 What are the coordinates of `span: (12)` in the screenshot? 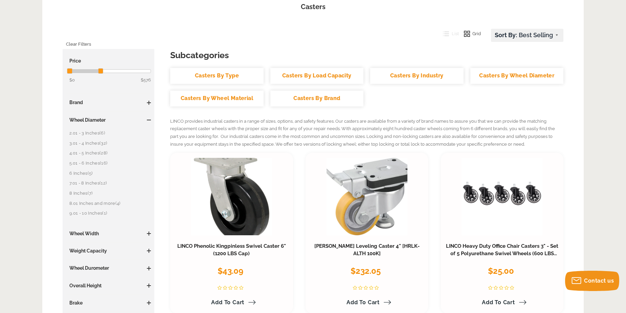 It's located at (103, 183).